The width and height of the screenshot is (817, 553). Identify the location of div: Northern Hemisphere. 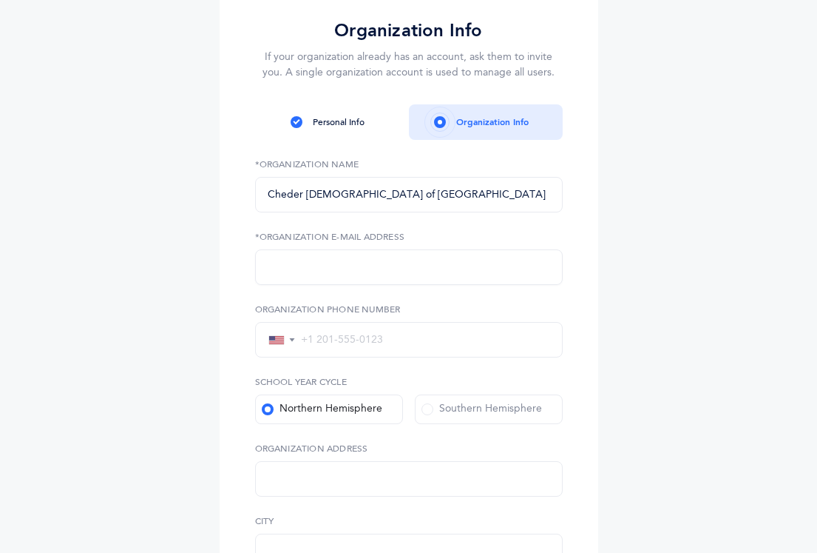
(322, 409).